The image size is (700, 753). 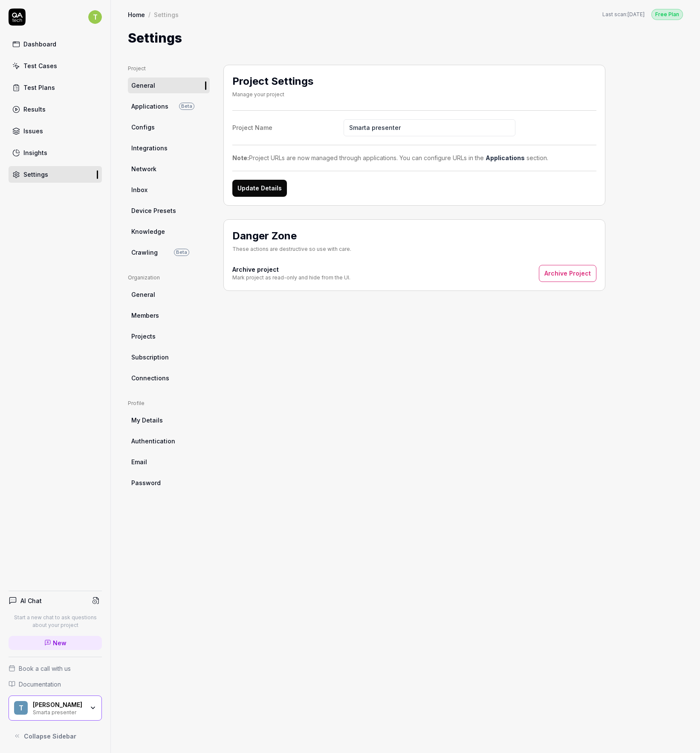 What do you see at coordinates (169, 278) in the screenshot?
I see `div: Organization` at bounding box center [169, 278].